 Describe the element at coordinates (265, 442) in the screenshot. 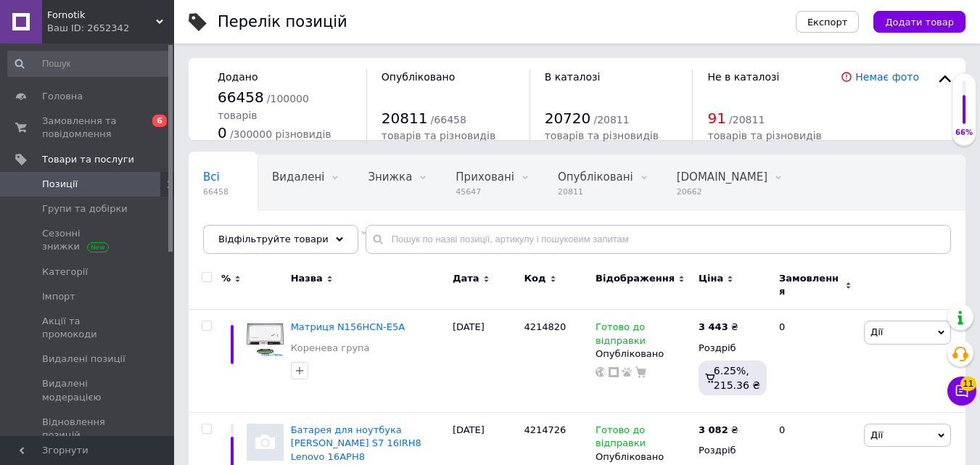

I see `img: Батарея для ноутбука Lenovo Legion S7 16IRH8 Lenovo 16APH8` at that location.